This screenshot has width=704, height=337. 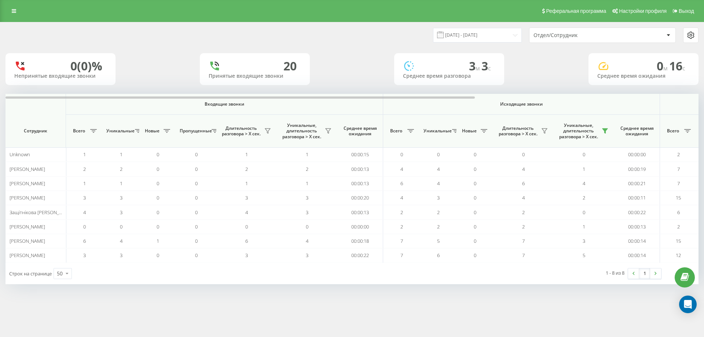 I want to click on span: Сотрудник, so click(x=36, y=131).